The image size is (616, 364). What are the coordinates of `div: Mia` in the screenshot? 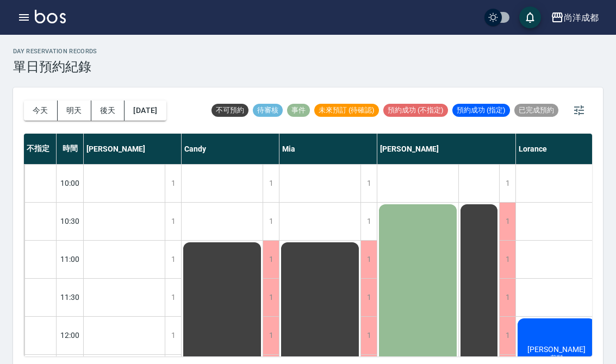 It's located at (328, 149).